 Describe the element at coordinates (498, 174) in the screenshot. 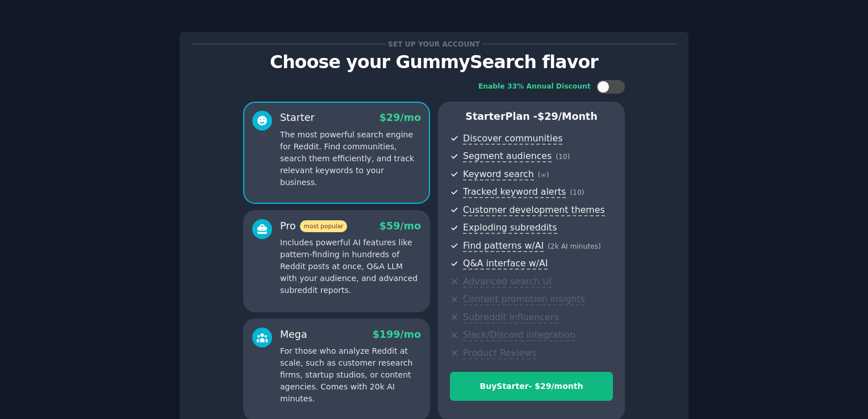

I see `span: Keyword search` at that location.